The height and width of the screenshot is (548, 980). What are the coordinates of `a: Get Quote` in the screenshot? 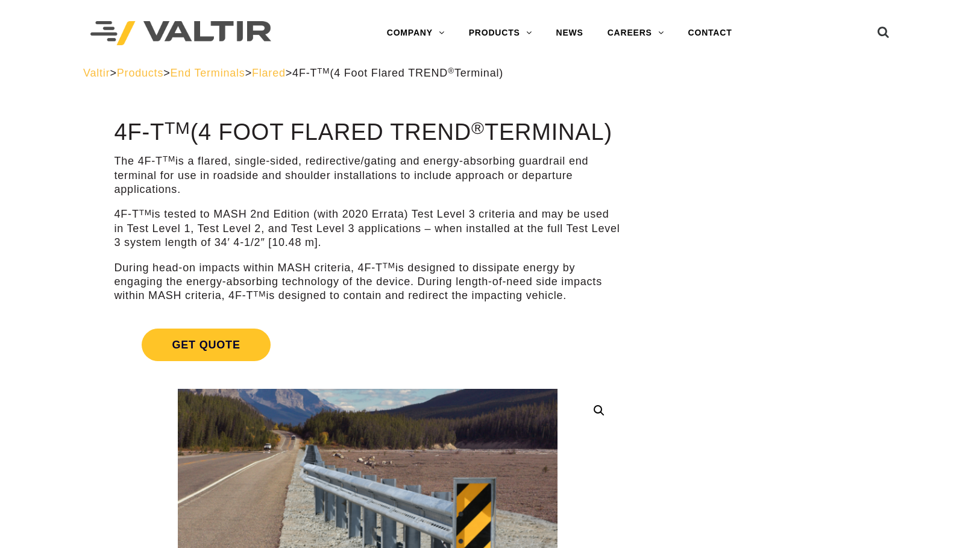 It's located at (367, 345).